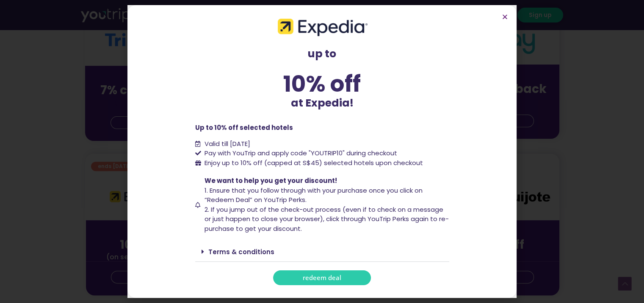 Image resolution: width=644 pixels, height=303 pixels. I want to click on span: Enjoy up to 10% off (capped at S$45) selected hotels upon checkout, so click(312, 163).